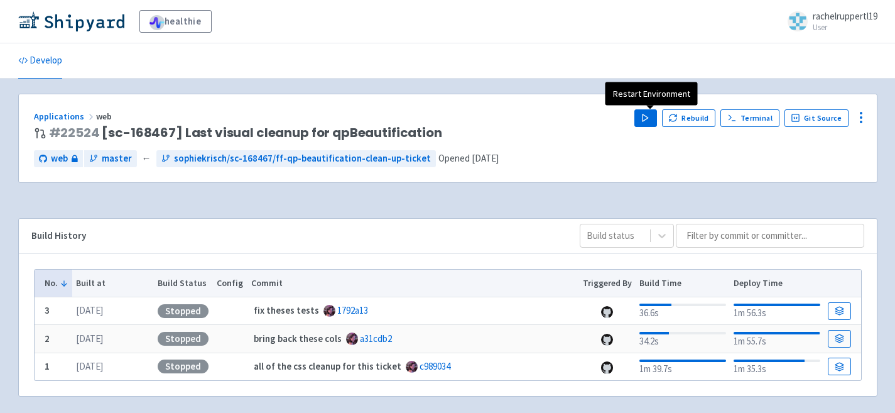  What do you see at coordinates (817, 118) in the screenshot?
I see `a: Git Source` at bounding box center [817, 118].